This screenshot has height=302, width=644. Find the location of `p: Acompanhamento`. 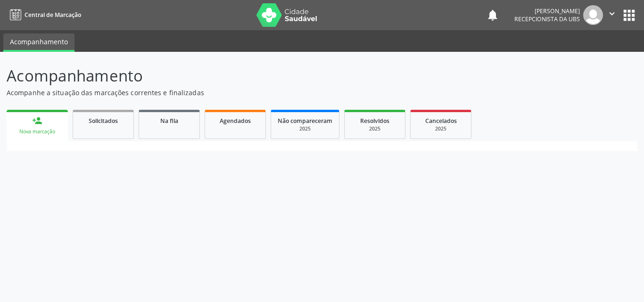

p: Acompanhamento is located at coordinates (228, 76).